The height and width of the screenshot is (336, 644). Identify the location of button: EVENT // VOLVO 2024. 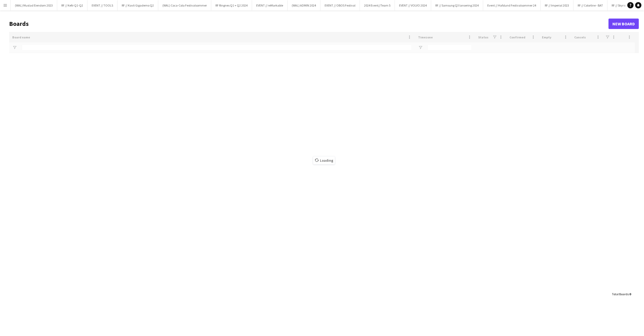
(413, 5).